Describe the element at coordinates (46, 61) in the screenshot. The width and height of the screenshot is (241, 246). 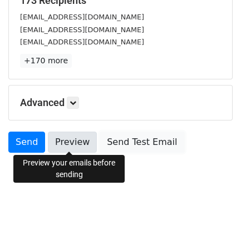
I see `a: +170 more` at that location.